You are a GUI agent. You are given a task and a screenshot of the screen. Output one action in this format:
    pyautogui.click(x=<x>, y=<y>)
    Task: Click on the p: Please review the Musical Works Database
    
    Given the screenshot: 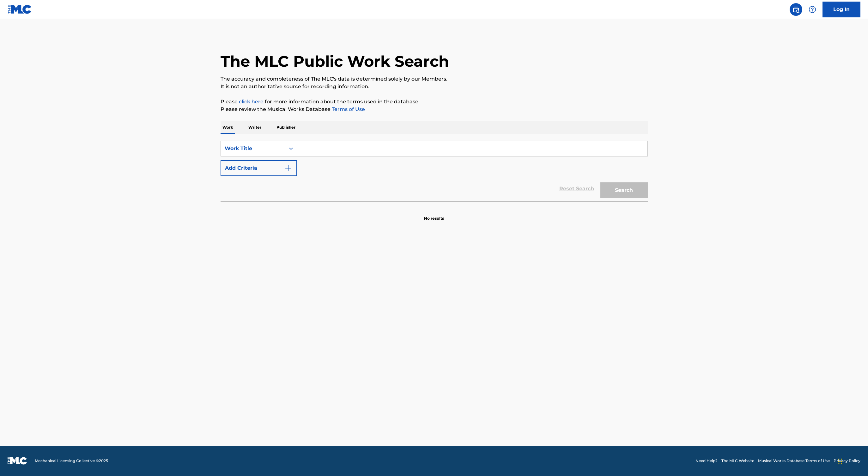 What is the action you would take?
    pyautogui.click(x=434, y=109)
    